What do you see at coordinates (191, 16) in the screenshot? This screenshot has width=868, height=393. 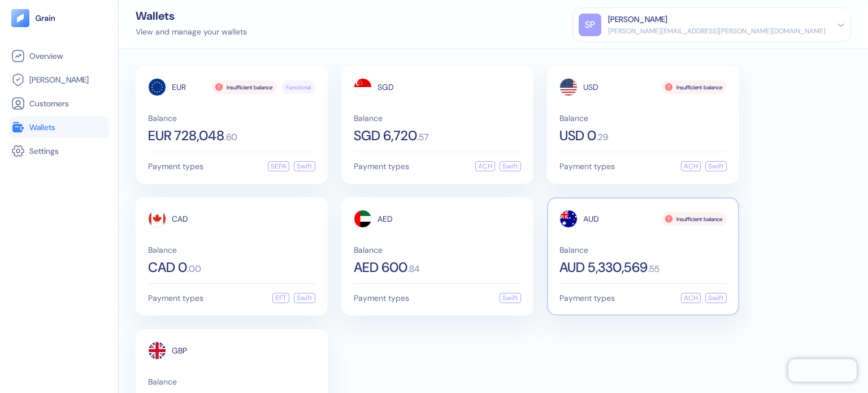 I see `div: Wallets` at bounding box center [191, 16].